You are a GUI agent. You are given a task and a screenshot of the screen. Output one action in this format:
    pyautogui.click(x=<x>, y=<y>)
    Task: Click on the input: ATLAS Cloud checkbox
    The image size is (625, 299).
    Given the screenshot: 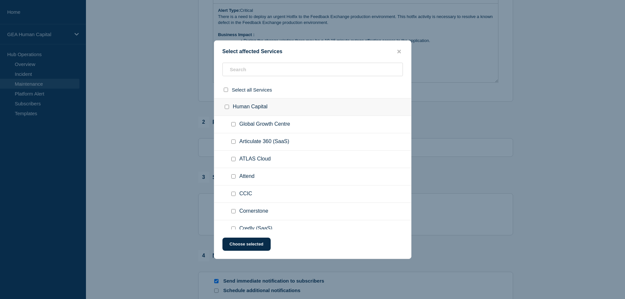 What is the action you would take?
    pyautogui.click(x=233, y=159)
    